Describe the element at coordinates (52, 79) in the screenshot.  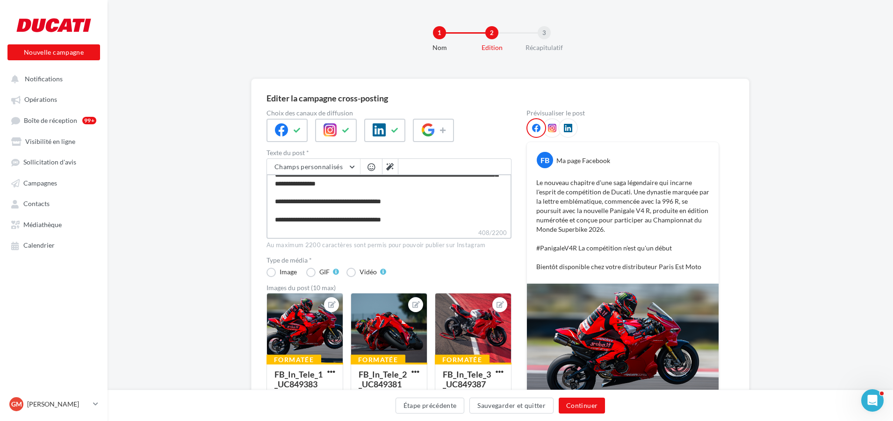
I see `button: Notifications` at that location.